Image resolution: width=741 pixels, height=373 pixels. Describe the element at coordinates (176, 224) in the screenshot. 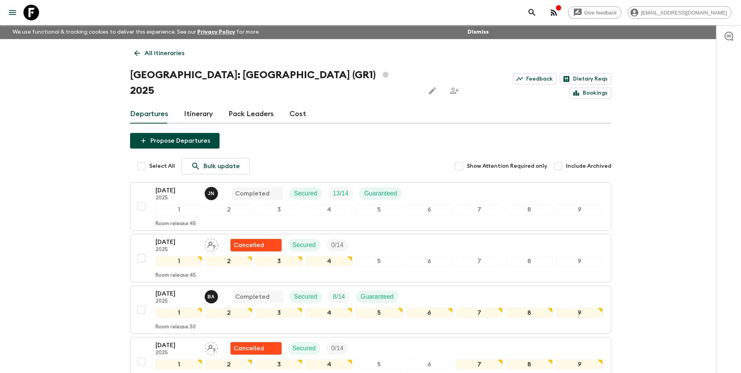

I see `p: Room release: 45` at that location.